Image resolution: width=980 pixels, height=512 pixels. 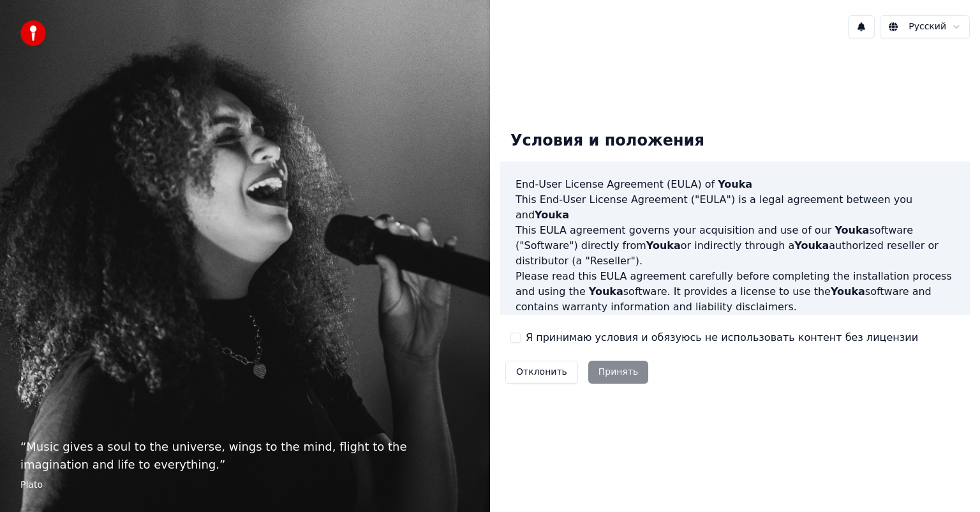 What do you see at coordinates (607, 141) in the screenshot?
I see `div: Условия и положения` at bounding box center [607, 141].